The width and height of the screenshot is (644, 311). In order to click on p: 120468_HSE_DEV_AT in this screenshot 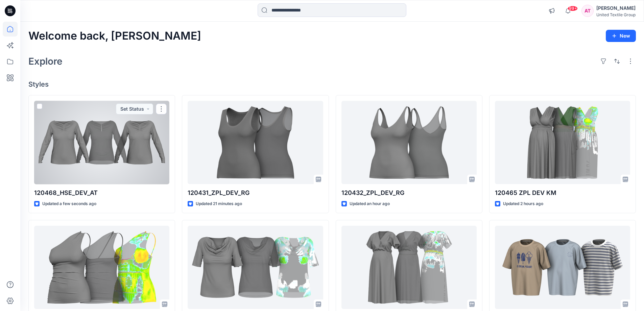, I will do `click(102, 193)`.